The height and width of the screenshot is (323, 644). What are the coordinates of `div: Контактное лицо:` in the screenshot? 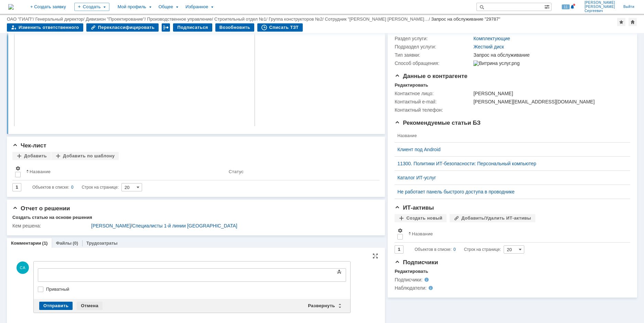 It's located at (433, 94).